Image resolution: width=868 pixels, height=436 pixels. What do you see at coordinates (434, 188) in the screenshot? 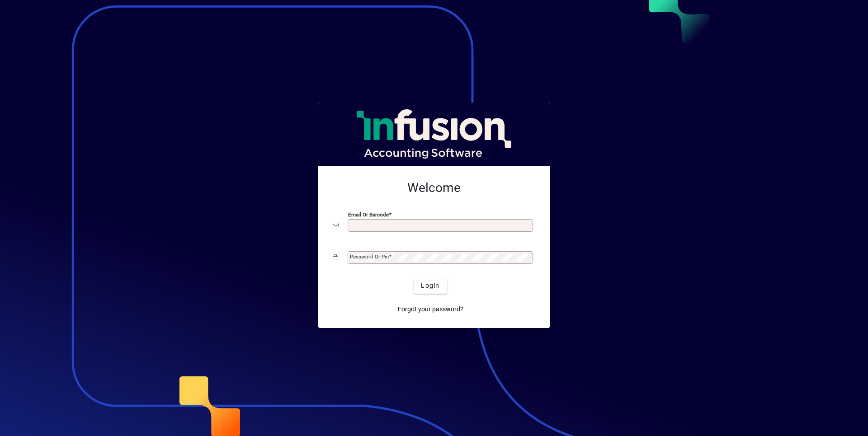
I see `h2: Welcome` at bounding box center [434, 188].